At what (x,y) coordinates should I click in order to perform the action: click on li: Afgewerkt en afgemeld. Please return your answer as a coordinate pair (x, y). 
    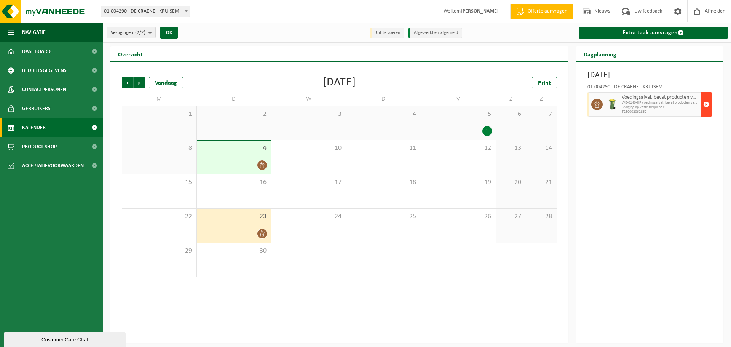
    Looking at the image, I should click on (435, 33).